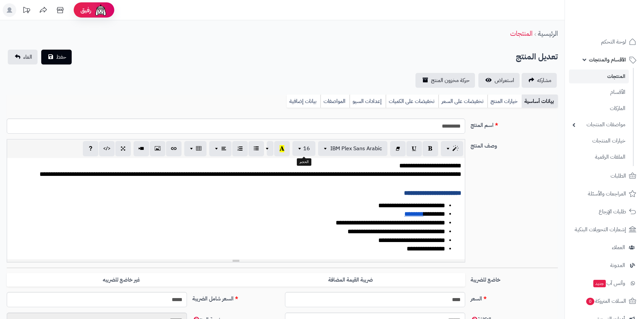 The width and height of the screenshot is (644, 319). Describe the element at coordinates (604, 176) in the screenshot. I see `a: الطلبات` at that location.